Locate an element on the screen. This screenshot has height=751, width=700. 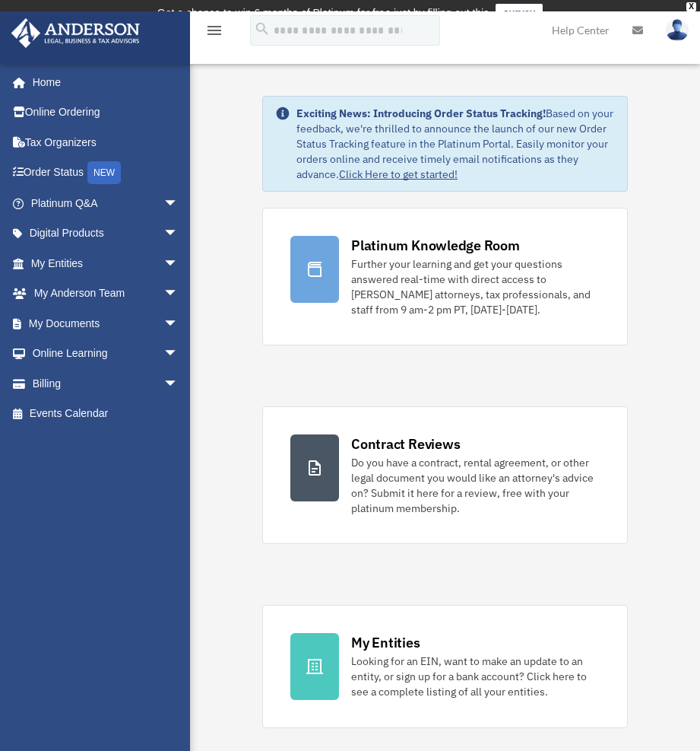
div: Looking for an EIN, want to make an update to an entity, or sign up for a bank account? Click her... is located at coordinates (475, 676).